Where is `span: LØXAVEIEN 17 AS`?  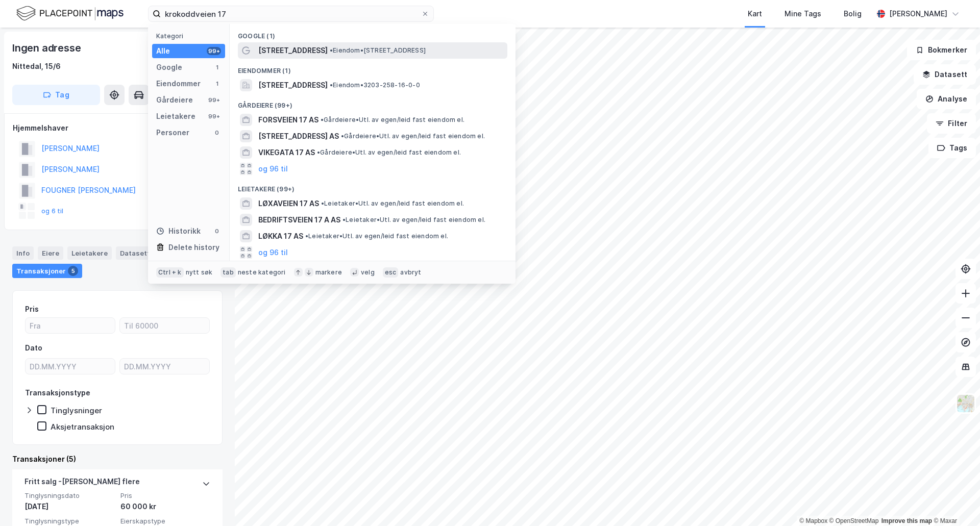
span: LØXAVEIEN 17 AS is located at coordinates (288, 204).